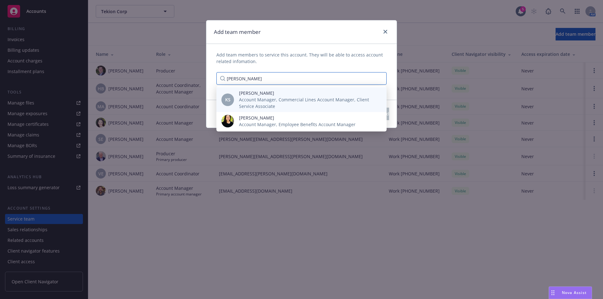  What do you see at coordinates (553, 293) in the screenshot?
I see `div: Drag to move` at bounding box center [553, 293].